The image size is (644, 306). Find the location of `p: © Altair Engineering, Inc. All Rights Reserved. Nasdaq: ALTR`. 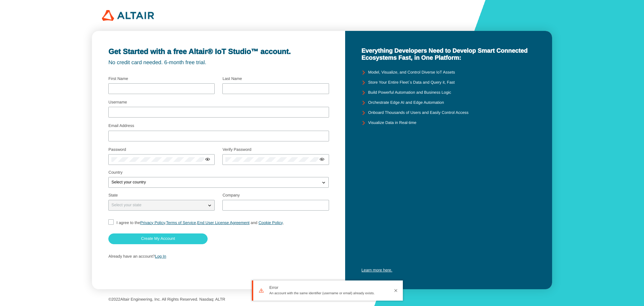

p: © Altair Engineering, Inc. All Rights Reserved. Nasdaq: ALTR is located at coordinates (322, 299).